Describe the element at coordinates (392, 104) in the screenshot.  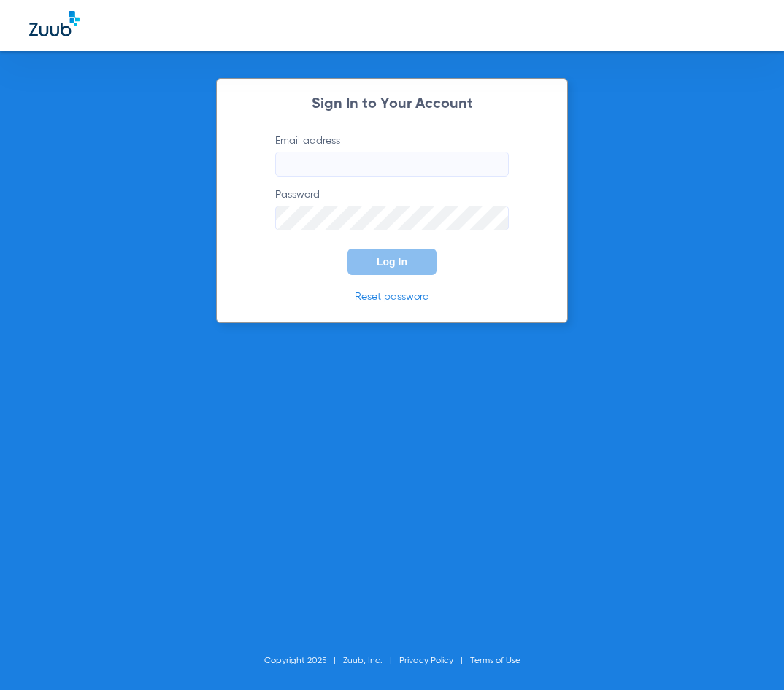
I see `h2: Sign In to Your Account` at that location.